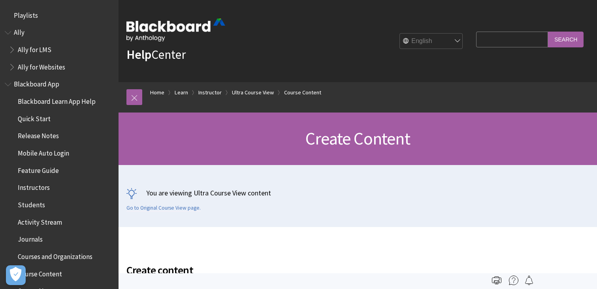 The width and height of the screenshot is (597, 289). Describe the element at coordinates (157, 93) in the screenshot. I see `a: Home` at that location.